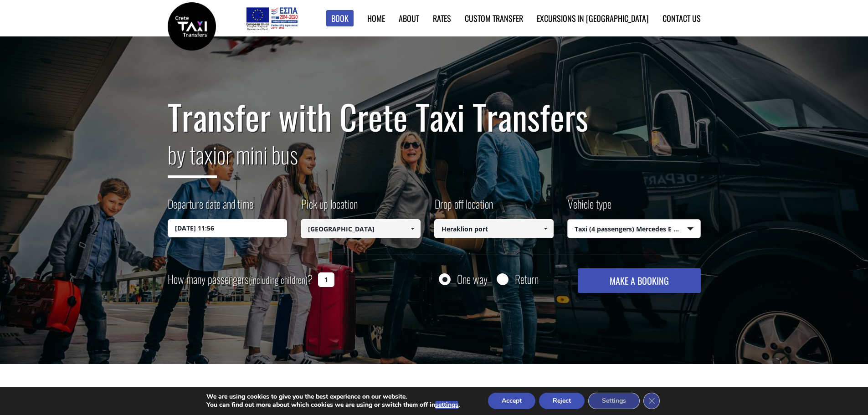 The width and height of the screenshot is (868, 415). Describe the element at coordinates (526, 279) in the screenshot. I see `label: Return` at that location.